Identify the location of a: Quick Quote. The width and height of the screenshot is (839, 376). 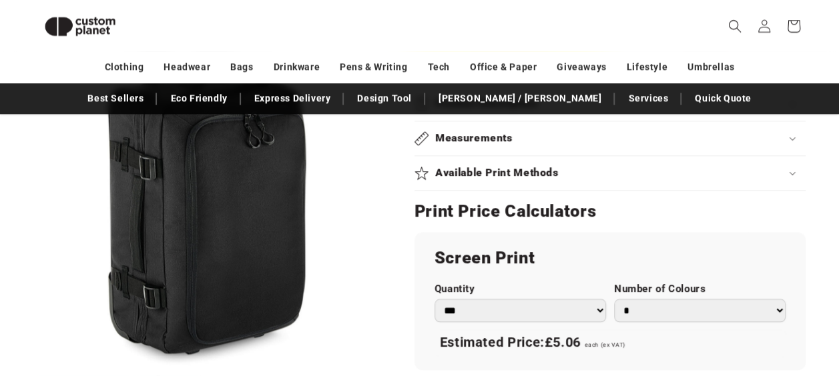
(723, 98).